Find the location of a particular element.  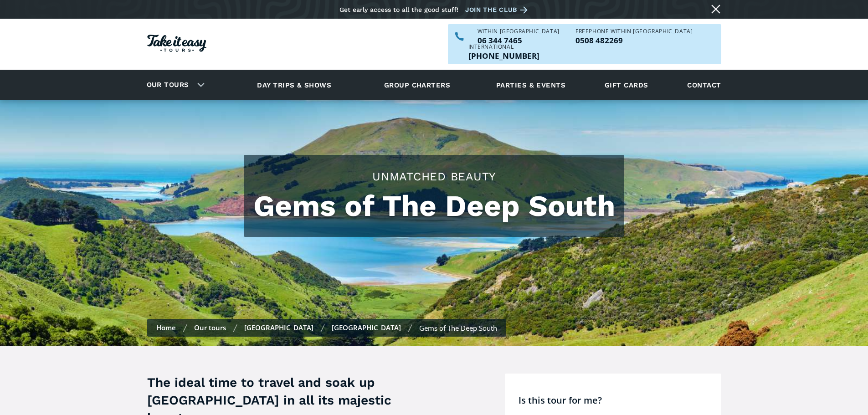

a: Close message is located at coordinates (716, 9).